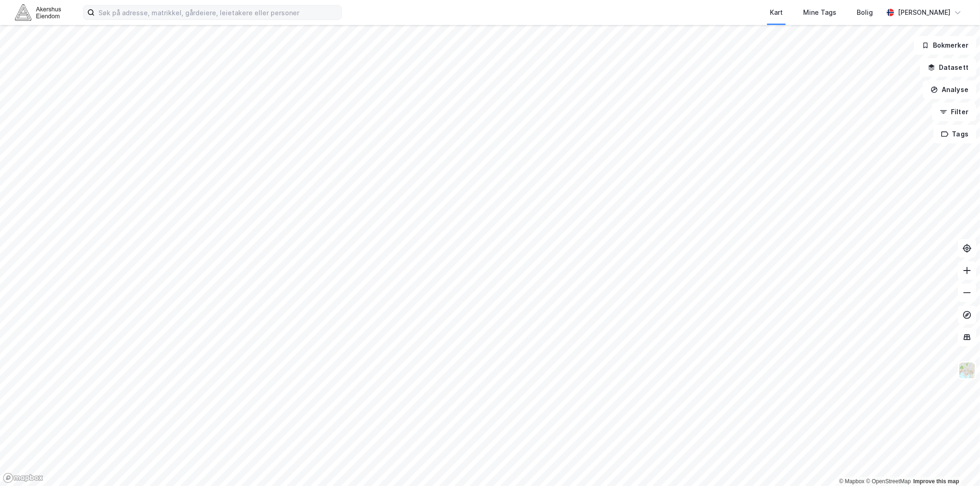  I want to click on a: Mapbox, so click(852, 481).